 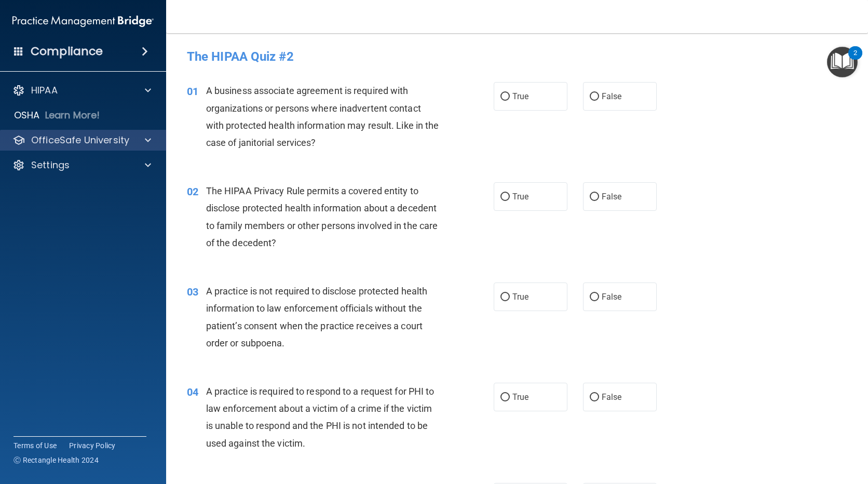 What do you see at coordinates (517, 56) in the screenshot?
I see `h4: The HIPAA Quiz #2` at bounding box center [517, 56].